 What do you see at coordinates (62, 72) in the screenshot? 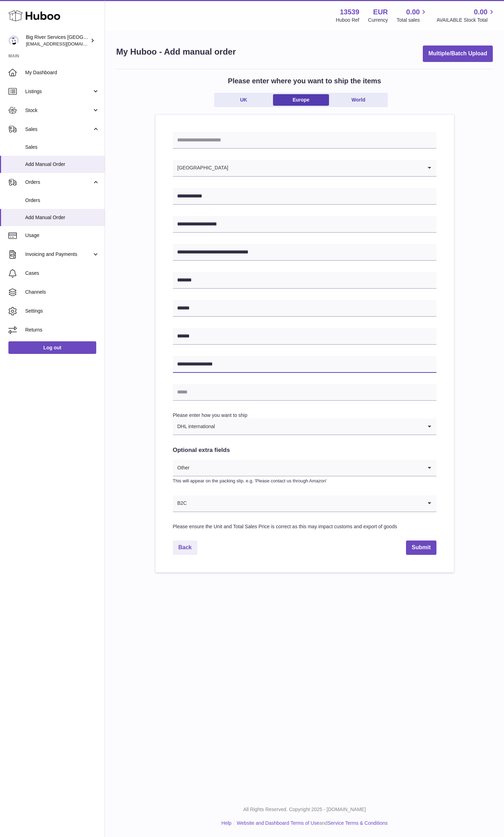
I see `span: My Dashboard` at bounding box center [62, 72].